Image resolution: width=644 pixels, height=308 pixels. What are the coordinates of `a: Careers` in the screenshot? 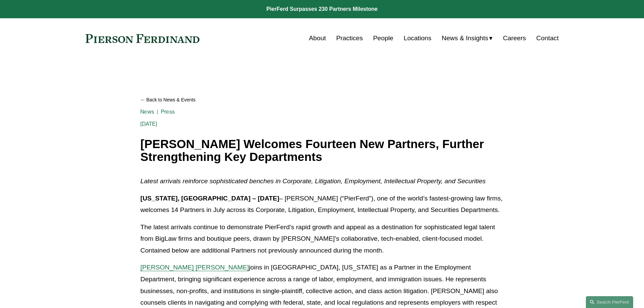 It's located at (515, 38).